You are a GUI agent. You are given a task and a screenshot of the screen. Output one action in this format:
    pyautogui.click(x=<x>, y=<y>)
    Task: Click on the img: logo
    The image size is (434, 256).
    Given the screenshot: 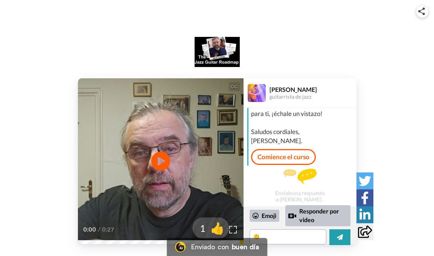 What is the action you would take?
    pyautogui.click(x=217, y=52)
    